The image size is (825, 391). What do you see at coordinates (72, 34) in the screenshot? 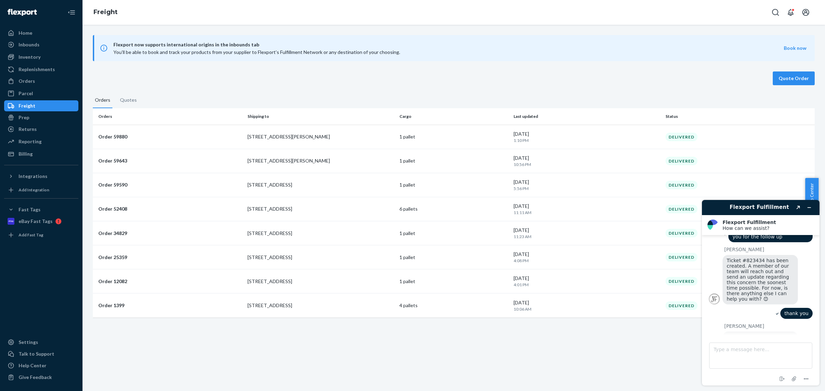
I see `div: How can we assist?` at bounding box center [72, 34].